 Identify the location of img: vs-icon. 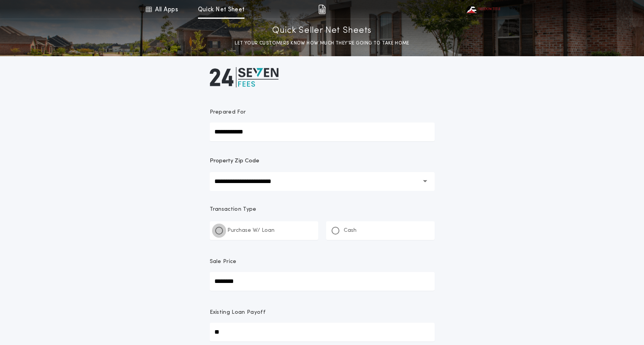
(483, 10).